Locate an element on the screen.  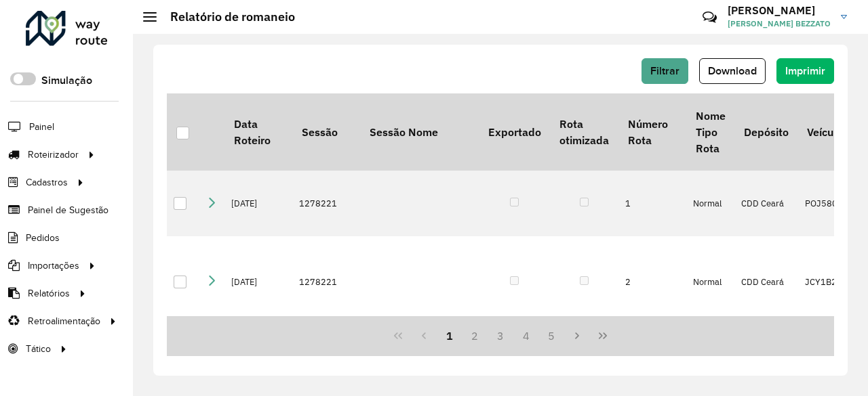
button: 5 is located at coordinates (552, 336).